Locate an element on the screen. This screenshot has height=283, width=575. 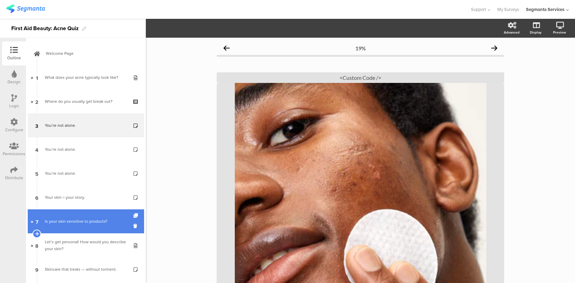
a: 8 Let’s get personal! How would you describe your skin? is located at coordinates (86, 245).